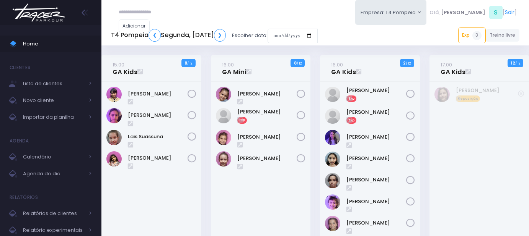  What do you see at coordinates (57, 44) in the screenshot?
I see `span: Home` at bounding box center [57, 44].